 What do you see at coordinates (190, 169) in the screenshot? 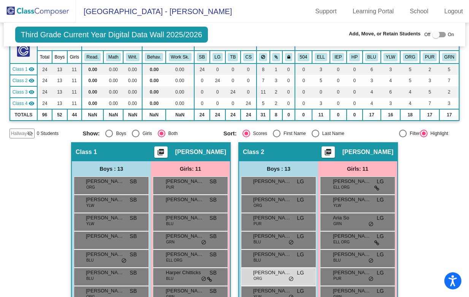
I see `div: Girls: 11` at bounding box center [190, 169].